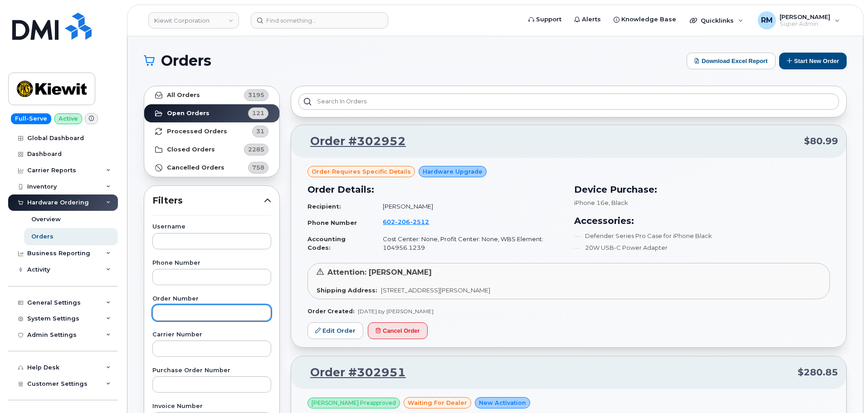 The image size is (868, 413). Describe the element at coordinates (212, 299) in the screenshot. I see `label: Order Number` at that location.